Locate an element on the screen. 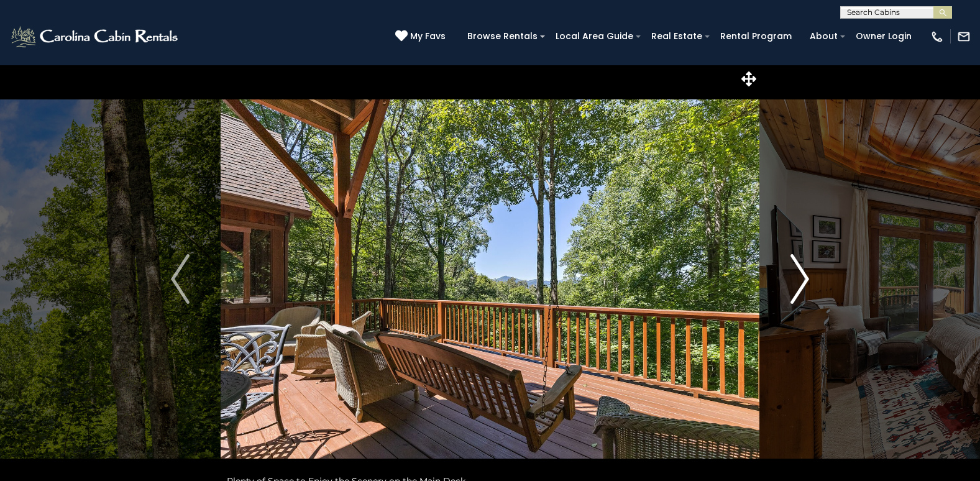 The image size is (980, 481). a: Local Area Guide is located at coordinates (595, 36).